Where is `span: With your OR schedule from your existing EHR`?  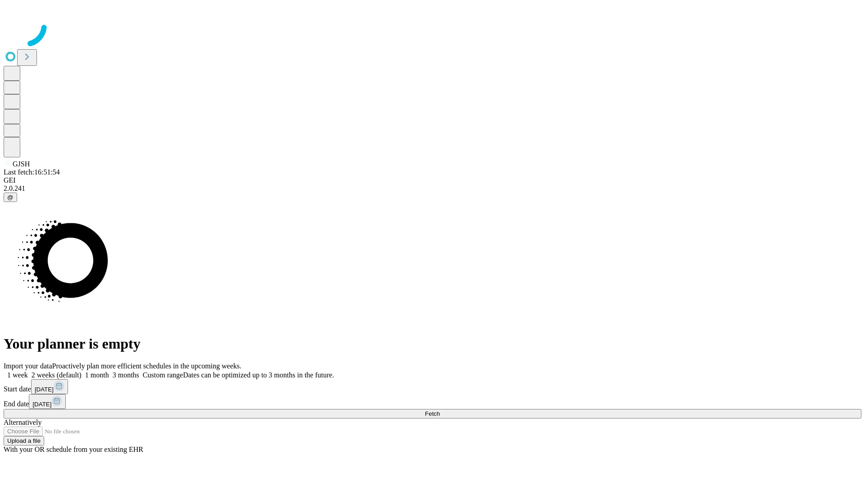
span: With your OR schedule from your existing EHR is located at coordinates (73, 449).